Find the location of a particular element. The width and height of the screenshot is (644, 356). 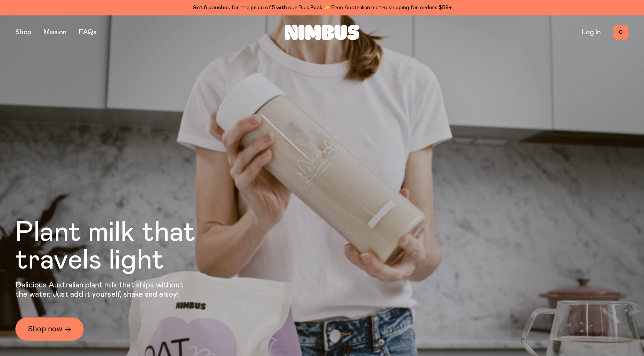

a: Mission is located at coordinates (55, 32).